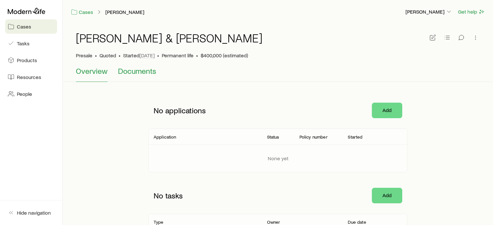 The width and height of the screenshot is (493, 225). I want to click on span: Products, so click(27, 60).